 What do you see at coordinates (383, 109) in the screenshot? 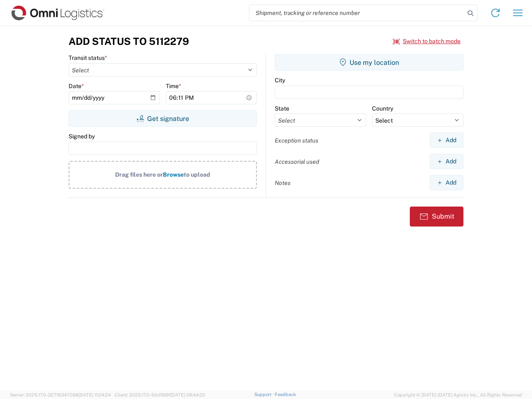
I see `label: Country` at bounding box center [383, 109].